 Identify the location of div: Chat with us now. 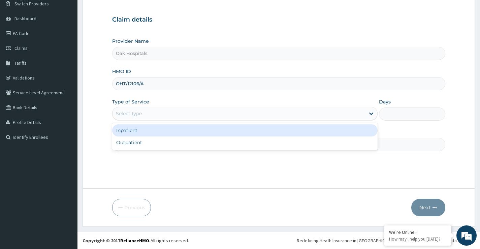
(74, 42).